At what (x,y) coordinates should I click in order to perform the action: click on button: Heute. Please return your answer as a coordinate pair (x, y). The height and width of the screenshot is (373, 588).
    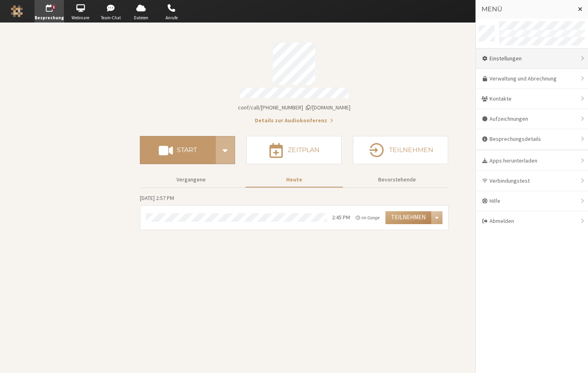
    Looking at the image, I should click on (294, 179).